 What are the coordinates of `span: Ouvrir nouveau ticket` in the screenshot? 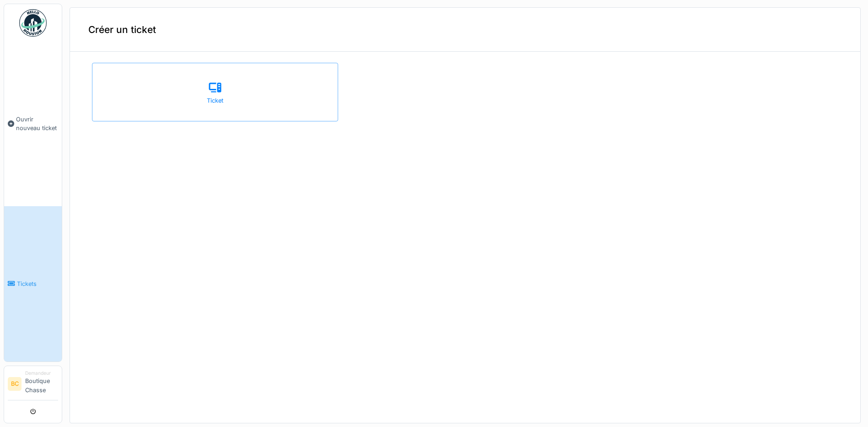 It's located at (37, 123).